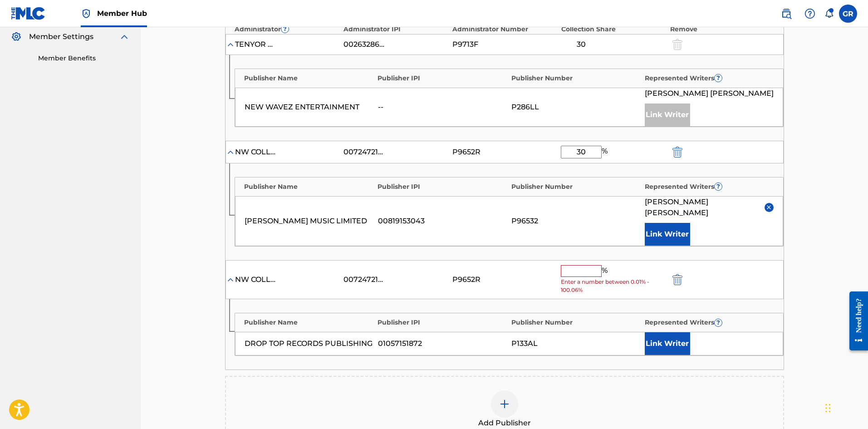 Image resolution: width=868 pixels, height=429 pixels. Describe the element at coordinates (309, 344) in the screenshot. I see `div: DROP TOP RECORDS PUBLISHING` at that location.